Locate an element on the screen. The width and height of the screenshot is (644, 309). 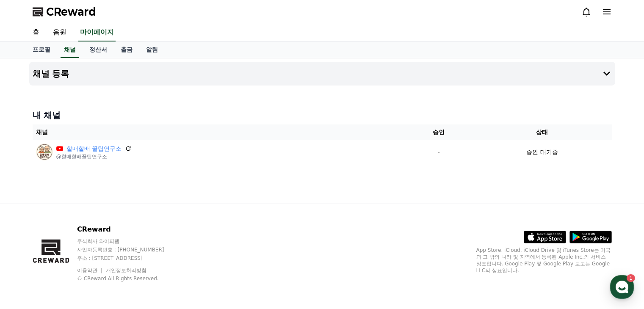
img: 할매할배 꿀팁연구소 is located at coordinates (44, 152).